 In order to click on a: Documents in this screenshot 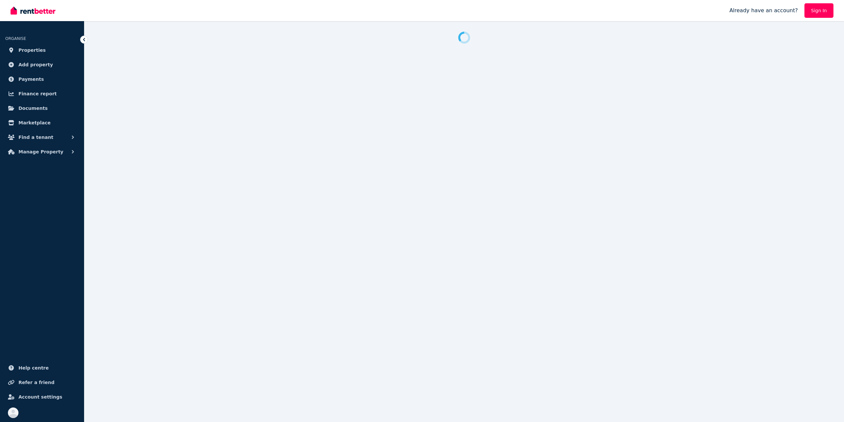, I will do `click(42, 108)`.